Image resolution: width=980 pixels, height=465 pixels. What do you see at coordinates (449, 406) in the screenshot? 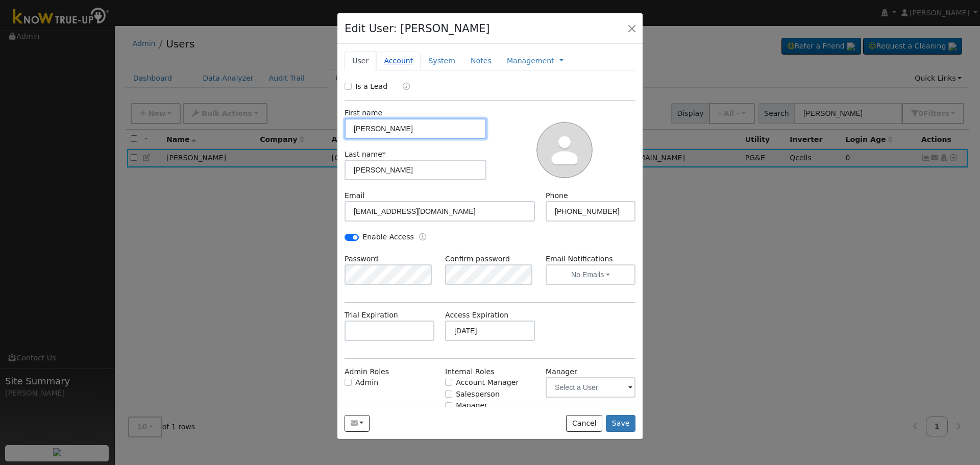
I see `input: Manager` at bounding box center [449, 406].